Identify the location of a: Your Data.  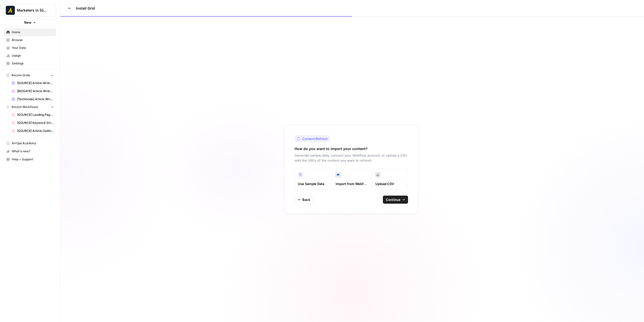
(30, 48).